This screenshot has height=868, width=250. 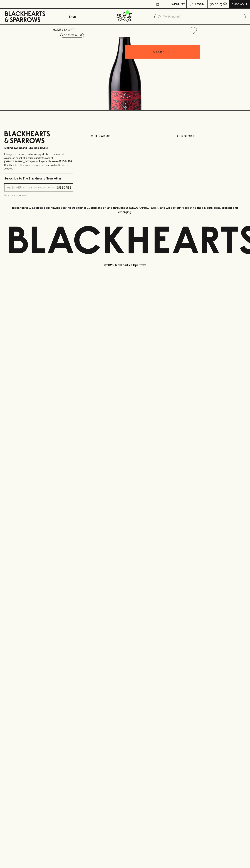 What do you see at coordinates (75, 17) in the screenshot?
I see `button: Shop` at bounding box center [75, 17].